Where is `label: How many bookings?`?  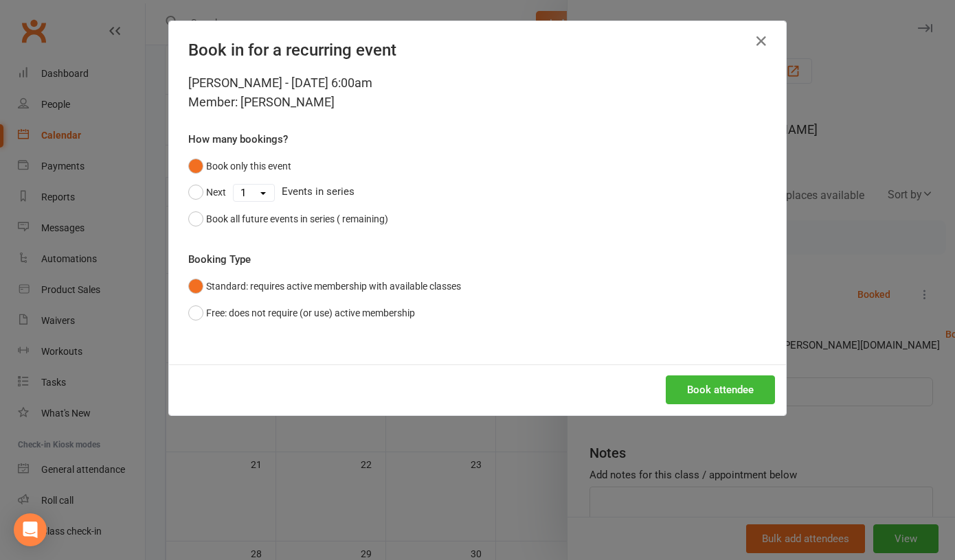
label: How many bookings? is located at coordinates (237, 139).